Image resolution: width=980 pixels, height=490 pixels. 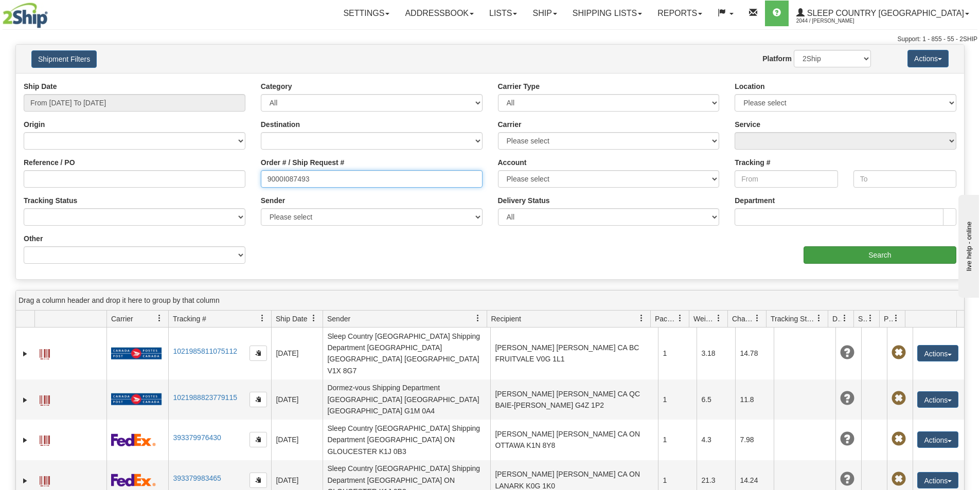 What do you see at coordinates (291, 319) in the screenshot?
I see `span: Ship Date` at bounding box center [291, 319].